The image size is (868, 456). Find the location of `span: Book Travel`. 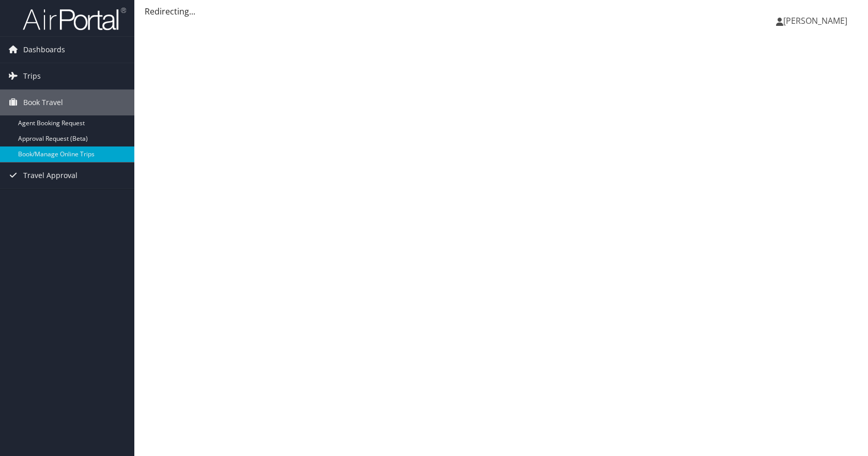

span: Book Travel is located at coordinates (43, 102).